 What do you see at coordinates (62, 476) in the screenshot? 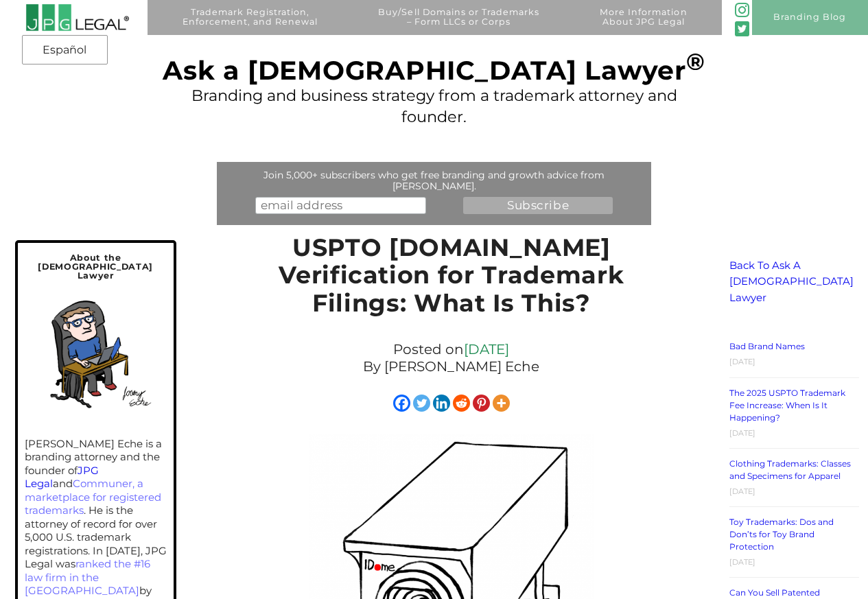
I see `a: JPG Legal` at bounding box center [62, 476].